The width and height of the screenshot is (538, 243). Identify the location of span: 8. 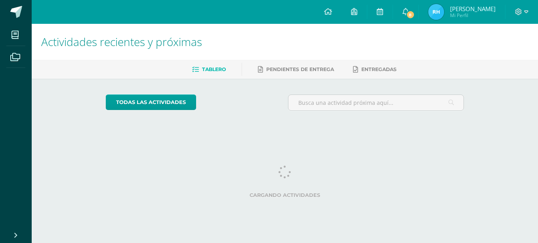
(410, 15).